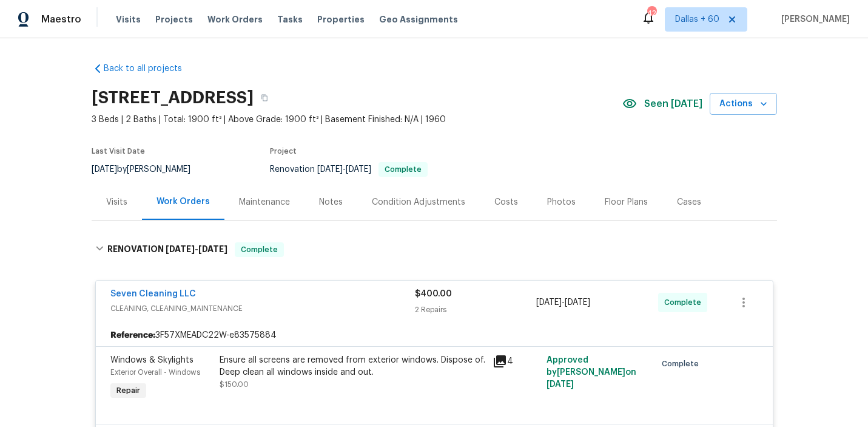 This screenshot has width=868, height=427. What do you see at coordinates (234, 384) in the screenshot?
I see `span: $150.00` at bounding box center [234, 384].